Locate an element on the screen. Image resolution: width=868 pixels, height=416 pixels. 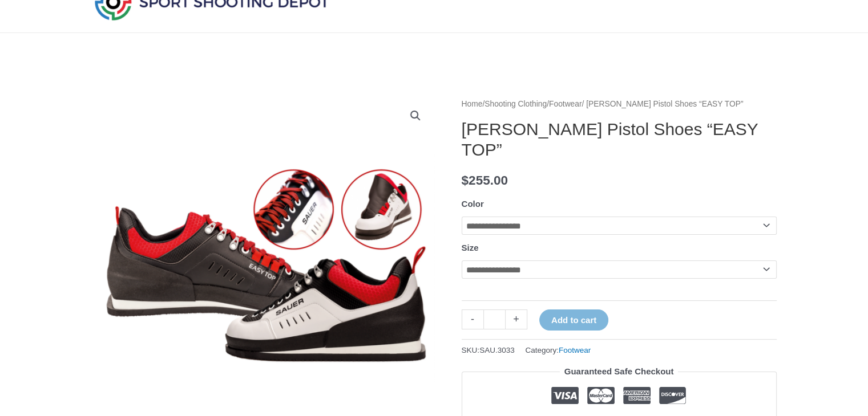
legend: Guaranteed Safe Checkout is located at coordinates (620, 372).